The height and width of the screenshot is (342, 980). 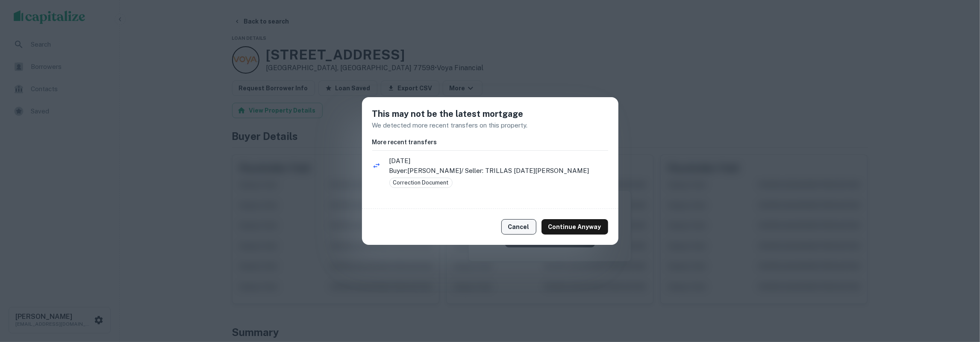 What do you see at coordinates (421, 182) in the screenshot?
I see `div: Correction Document` at bounding box center [421, 182].